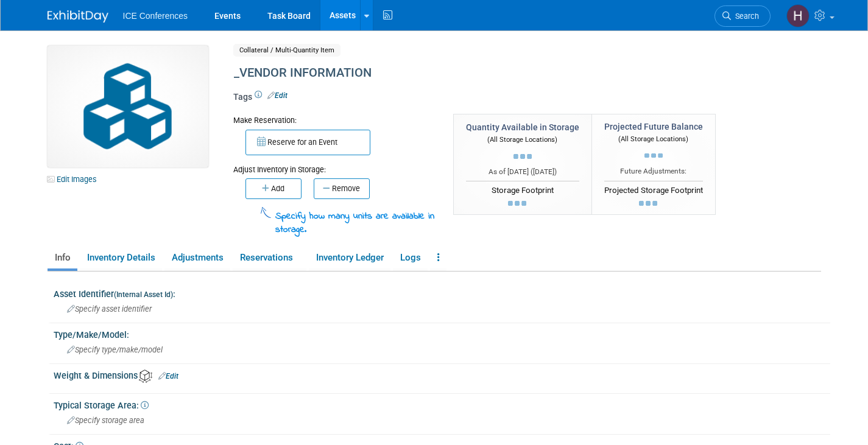 Image resolution: width=868 pixels, height=445 pixels. What do you see at coordinates (442, 333) in the screenshot?
I see `div: Type/Make/Model:` at bounding box center [442, 333].